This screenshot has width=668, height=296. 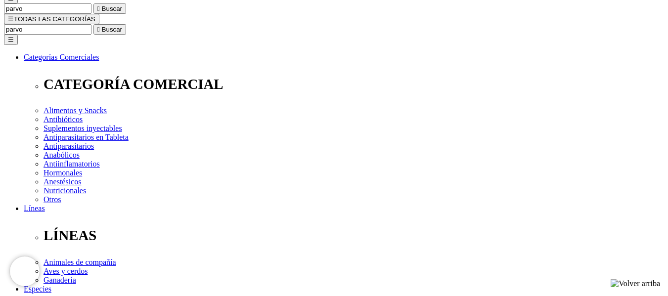 What do you see at coordinates (62, 181) in the screenshot?
I see `a: Anestésicos` at bounding box center [62, 181].